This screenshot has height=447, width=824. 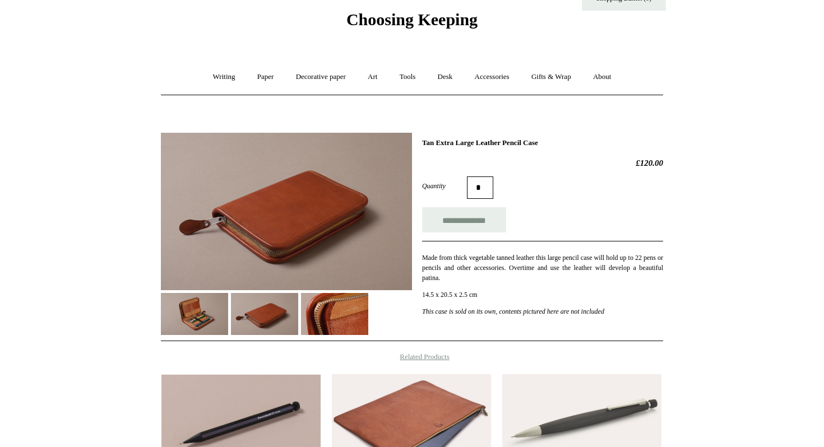 I want to click on a: Paper, so click(x=266, y=77).